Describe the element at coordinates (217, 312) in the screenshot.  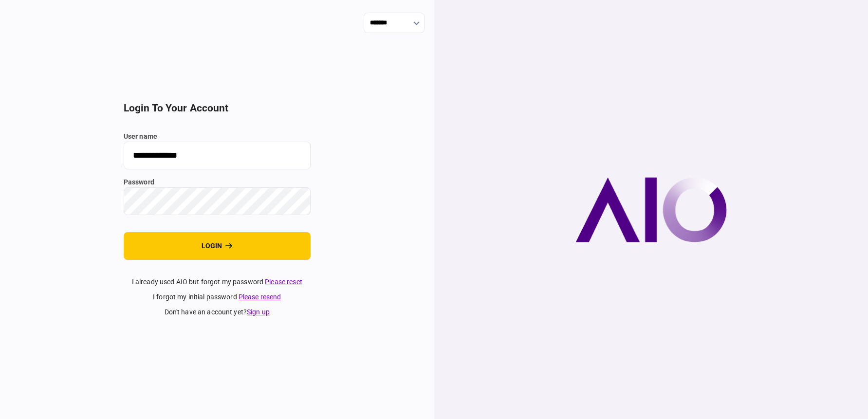
I see `div: don't have an account yet ?` at that location.